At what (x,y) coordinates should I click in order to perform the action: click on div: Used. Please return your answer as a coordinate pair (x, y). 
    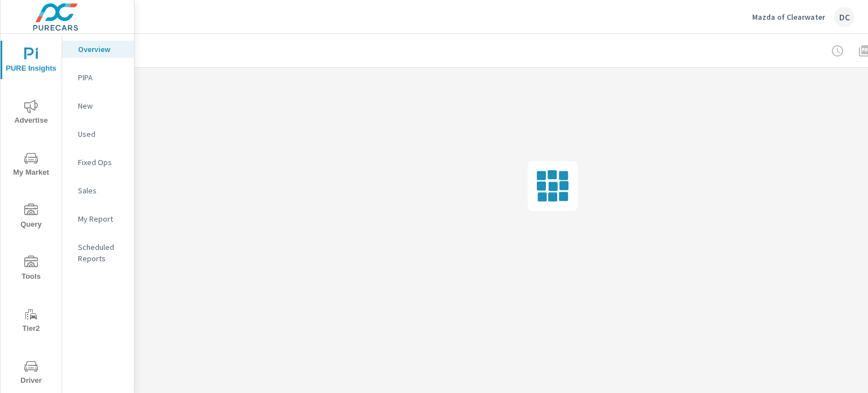
    Looking at the image, I should click on (98, 134).